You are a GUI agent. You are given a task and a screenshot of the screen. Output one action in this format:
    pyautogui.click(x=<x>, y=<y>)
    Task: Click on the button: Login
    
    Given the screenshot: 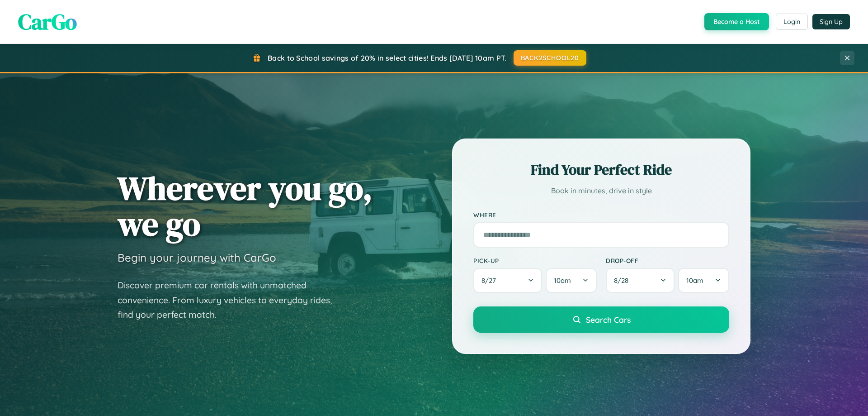 What is the action you would take?
    pyautogui.click(x=792, y=21)
    